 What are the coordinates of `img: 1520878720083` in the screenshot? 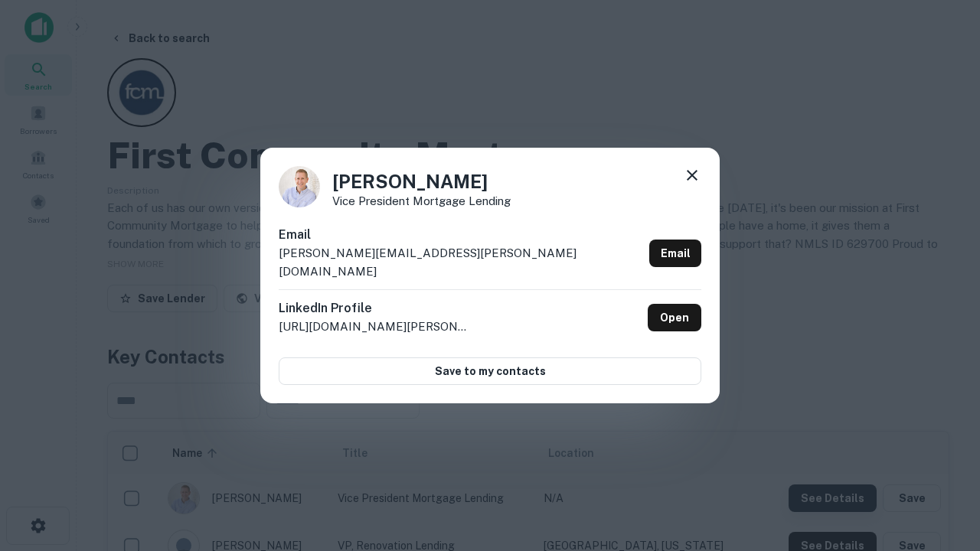 It's located at (299, 187).